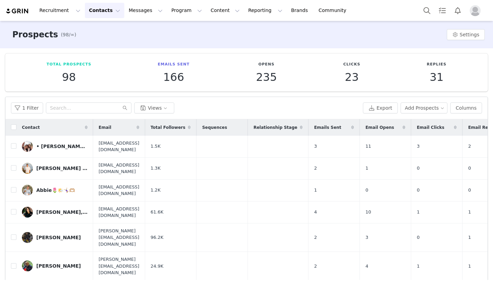 The image size is (493, 281). I want to click on span: 24.9K, so click(157, 266).